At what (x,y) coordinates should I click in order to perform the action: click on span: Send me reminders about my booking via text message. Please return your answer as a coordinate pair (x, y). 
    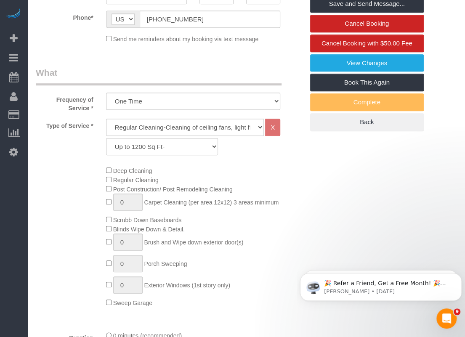
    Looking at the image, I should click on (186, 39).